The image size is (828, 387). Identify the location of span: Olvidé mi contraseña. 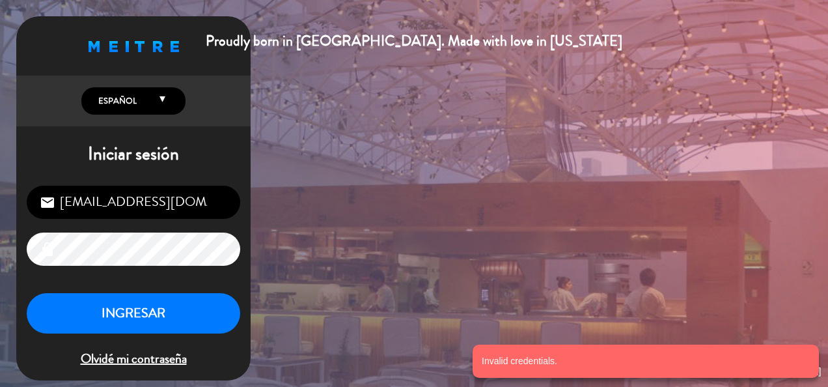
(133, 359).